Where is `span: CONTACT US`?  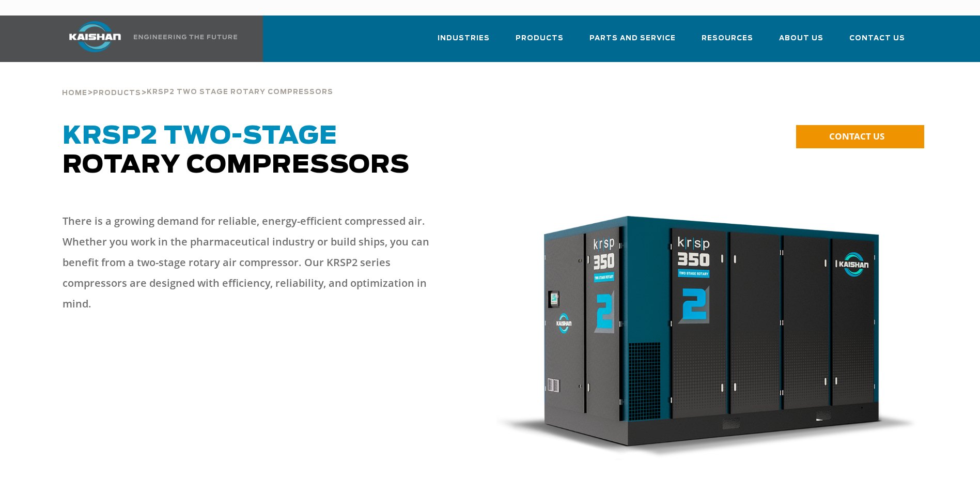
span: CONTACT US is located at coordinates (857, 136).